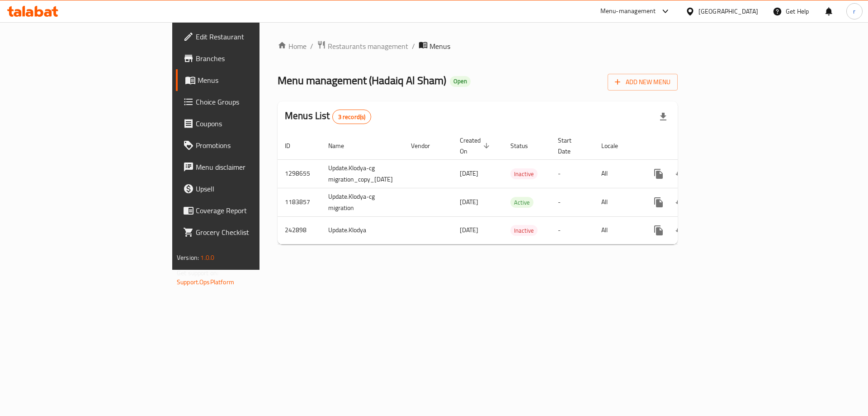 The width and height of the screenshot is (868, 416). What do you see at coordinates (478, 46) in the screenshot?
I see `nav: breadcrumb` at bounding box center [478, 46].